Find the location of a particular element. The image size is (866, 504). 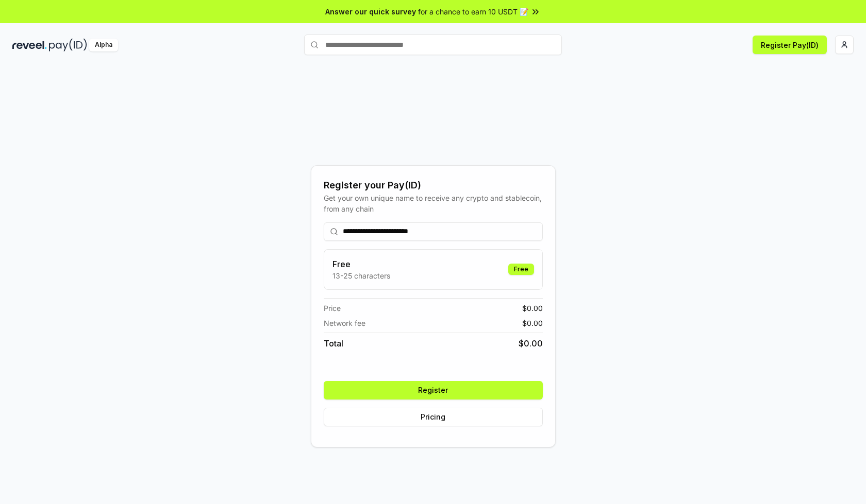

p: 13-25 characters is located at coordinates (361, 275).